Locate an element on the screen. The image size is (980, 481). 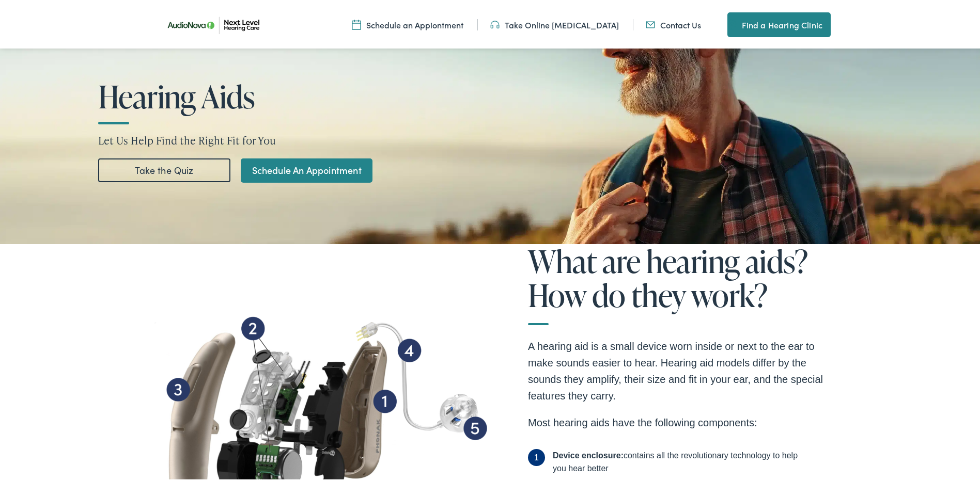
a: Find a Hearing Clinic is located at coordinates (780, 22).